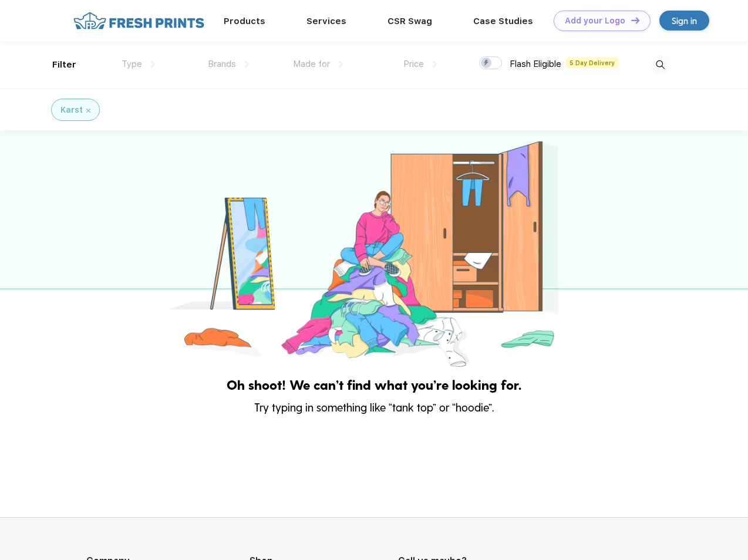  What do you see at coordinates (72, 110) in the screenshot?
I see `div: Karst` at bounding box center [72, 110].